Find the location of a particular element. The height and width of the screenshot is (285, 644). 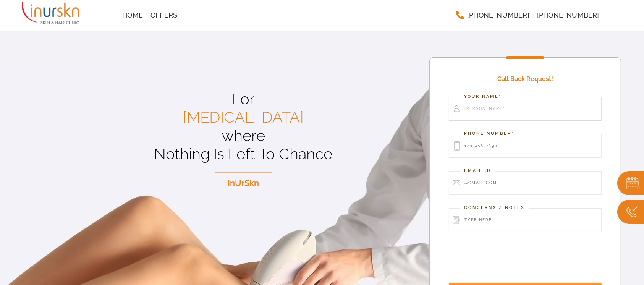

input: Type here... is located at coordinates (525, 220).